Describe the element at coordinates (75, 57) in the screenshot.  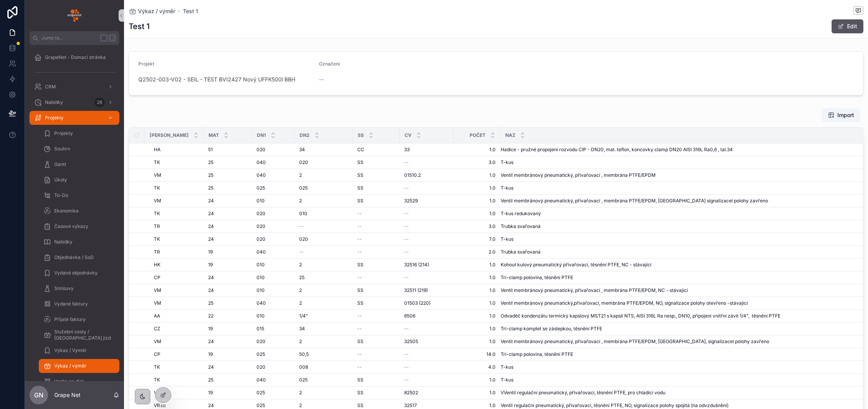
I see `a: GrapeNet - Domací stránka` at that location.